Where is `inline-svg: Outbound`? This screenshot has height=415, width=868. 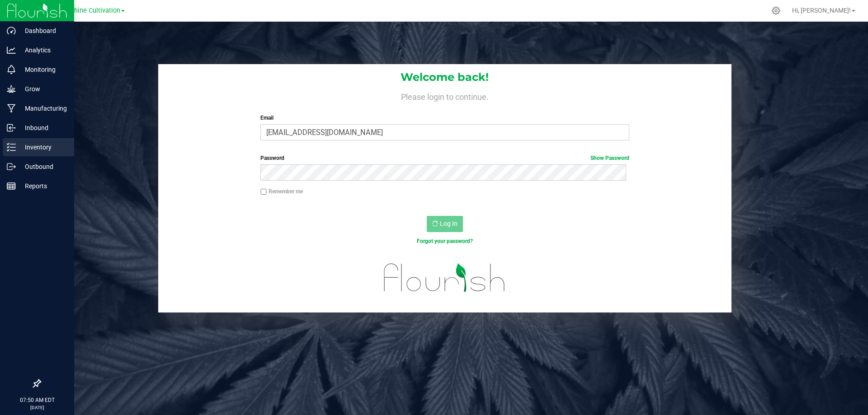 inline-svg: Outbound is located at coordinates (11, 167).